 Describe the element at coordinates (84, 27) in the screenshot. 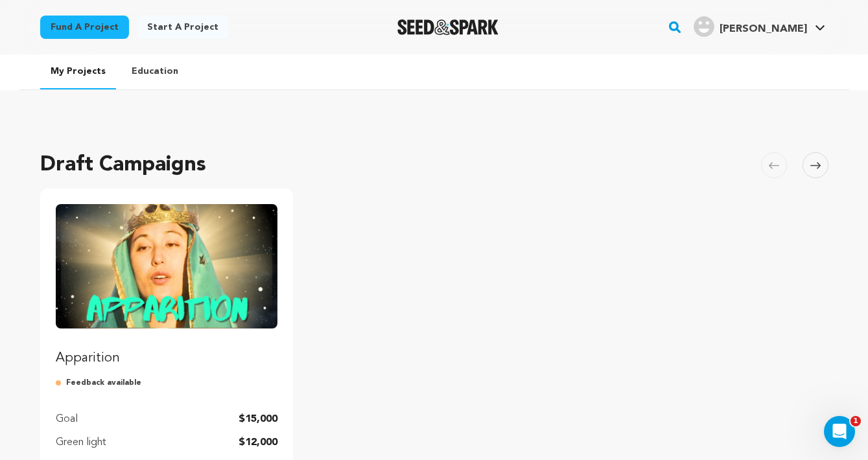

I see `a: Fund a project` at that location.